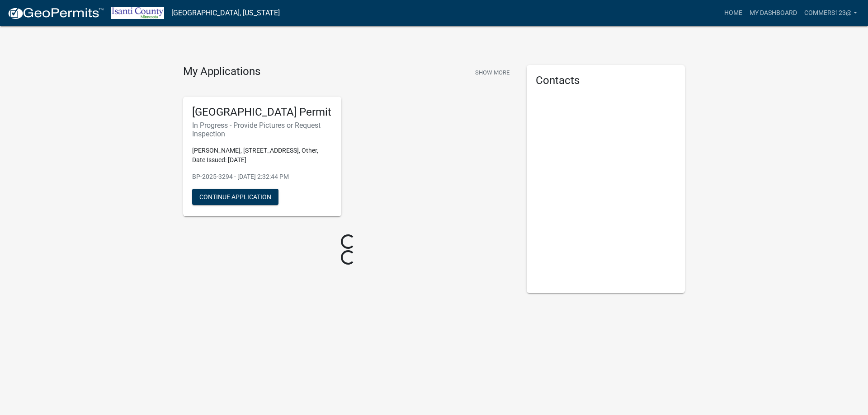 The image size is (868, 415). Describe the element at coordinates (492, 73) in the screenshot. I see `button: Show More` at that location.